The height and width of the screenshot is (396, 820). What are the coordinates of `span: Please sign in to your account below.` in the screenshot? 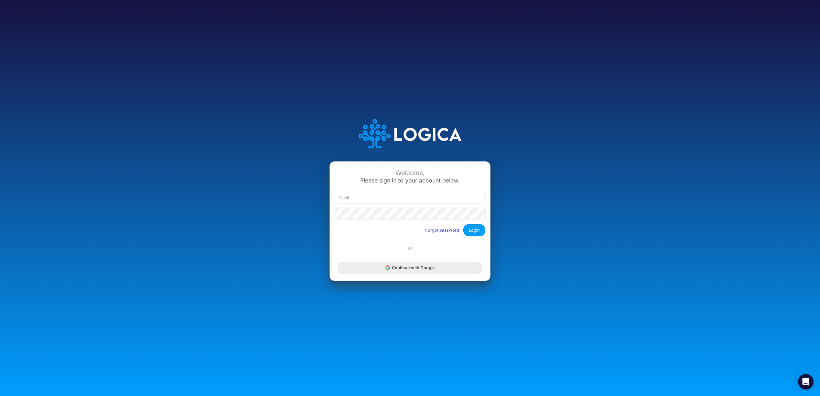 It's located at (410, 180).